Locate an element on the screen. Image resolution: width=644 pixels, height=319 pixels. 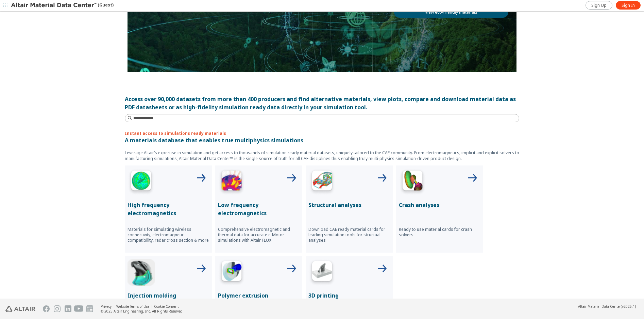
div: (Guest) is located at coordinates (62, 5).